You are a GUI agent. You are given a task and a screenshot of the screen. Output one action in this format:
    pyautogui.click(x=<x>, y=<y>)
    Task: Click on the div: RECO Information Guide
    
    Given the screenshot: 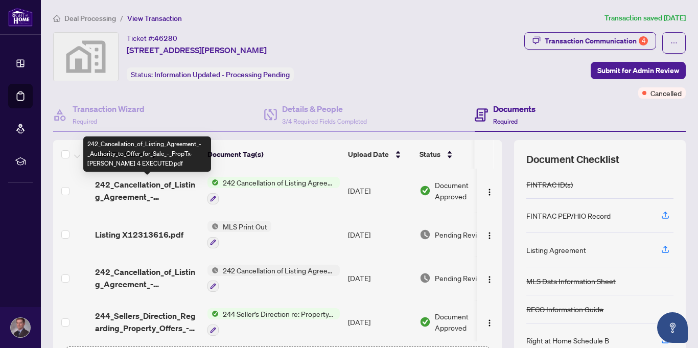 What is the action you would take?
    pyautogui.click(x=564, y=309)
    